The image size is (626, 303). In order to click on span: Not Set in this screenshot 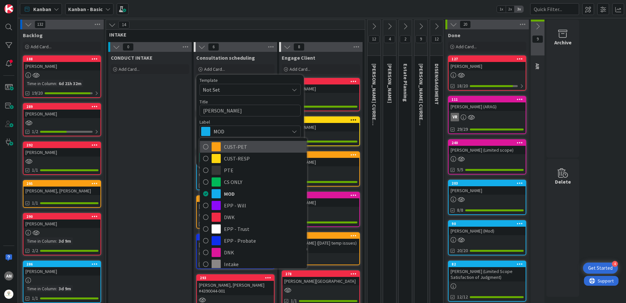, I will do `click(244, 90)`.